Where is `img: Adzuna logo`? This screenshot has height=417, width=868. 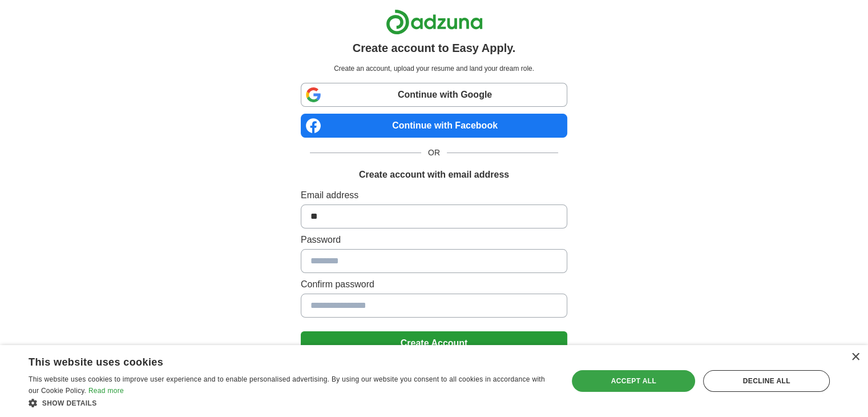 img: Adzuna logo is located at coordinates (434, 21).